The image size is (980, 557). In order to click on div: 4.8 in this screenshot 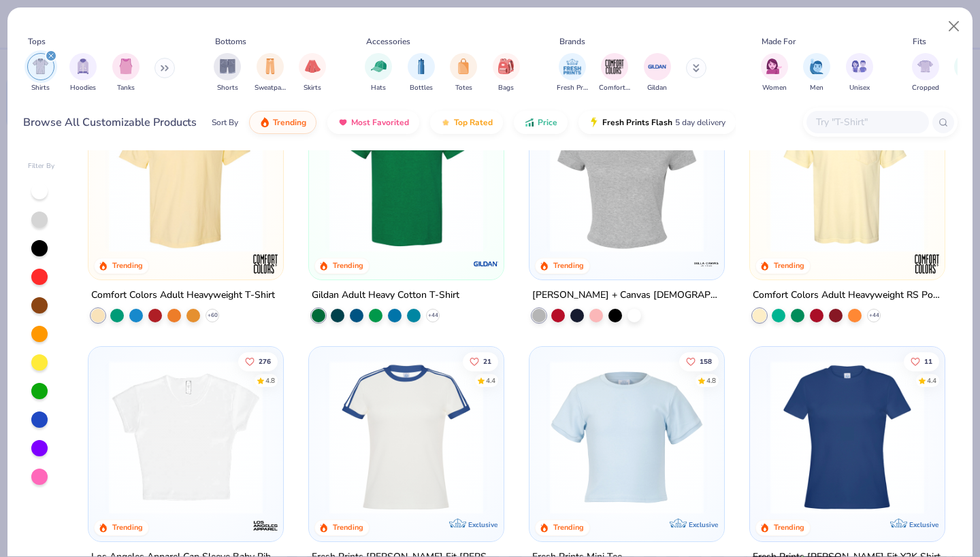, I will do `click(271, 380)`.